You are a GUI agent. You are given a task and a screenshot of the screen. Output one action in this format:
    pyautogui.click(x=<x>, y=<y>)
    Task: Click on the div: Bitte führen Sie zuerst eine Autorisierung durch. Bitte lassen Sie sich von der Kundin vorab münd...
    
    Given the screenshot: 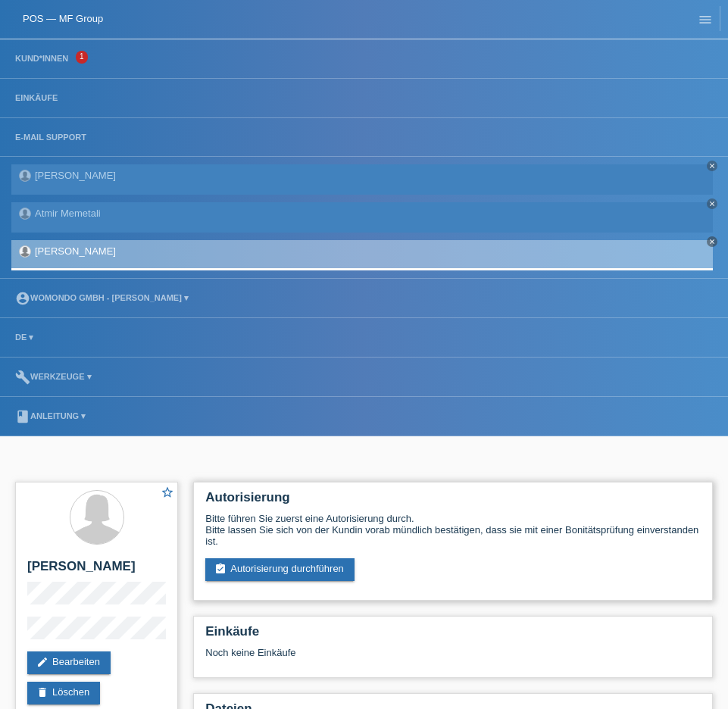 What is the action you would take?
    pyautogui.click(x=453, y=529)
    